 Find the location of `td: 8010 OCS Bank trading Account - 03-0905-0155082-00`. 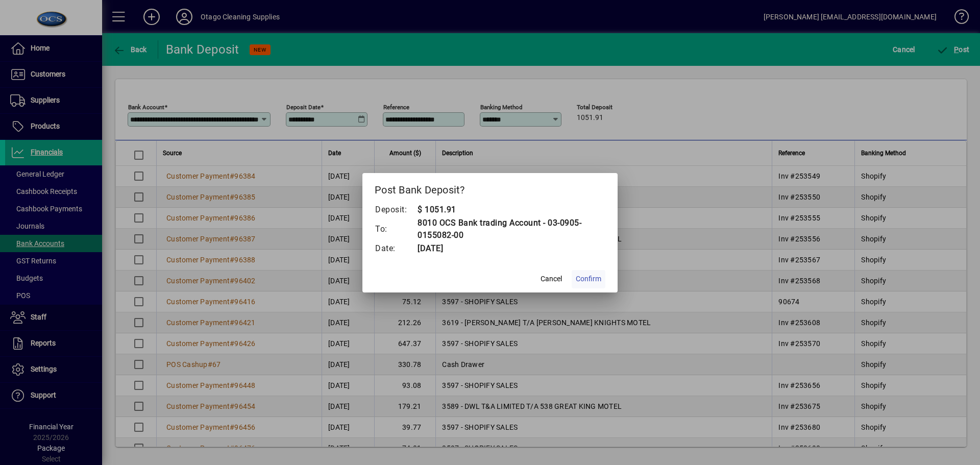

td: 8010 OCS Bank trading Account - 03-0905-0155082-00 is located at coordinates (511, 229).